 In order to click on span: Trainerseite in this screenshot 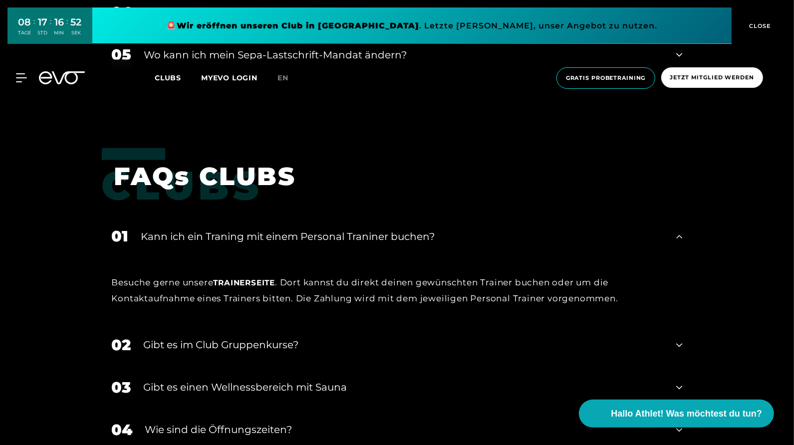, I will do `click(245, 283)`.